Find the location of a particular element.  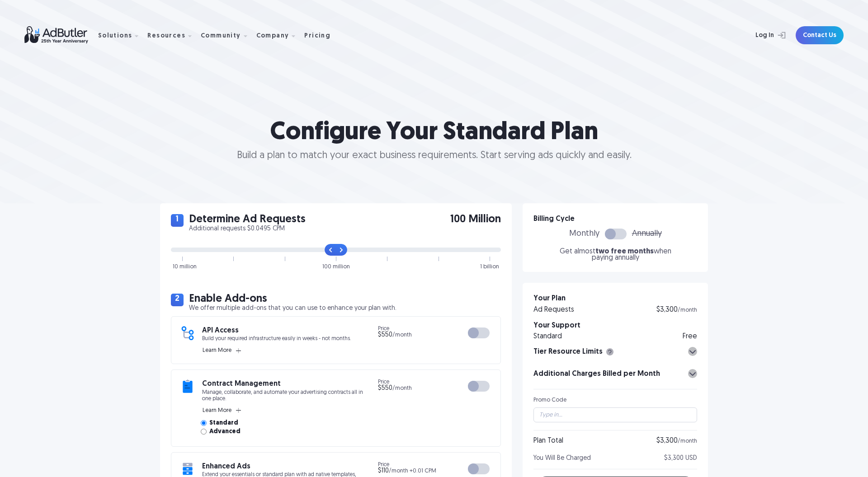

a: Contact Us is located at coordinates (820, 35).